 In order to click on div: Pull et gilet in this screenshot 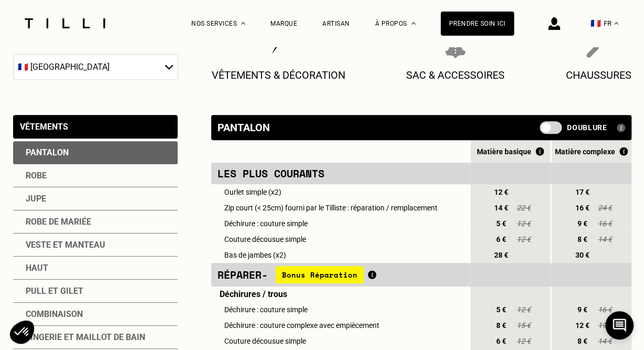, I will do `click(95, 291)`.